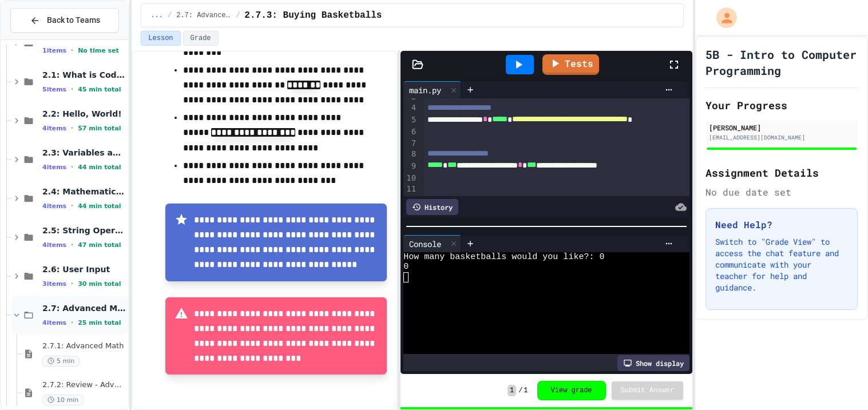 This screenshot has height=410, width=868. I want to click on div: My Account, so click(722, 18).